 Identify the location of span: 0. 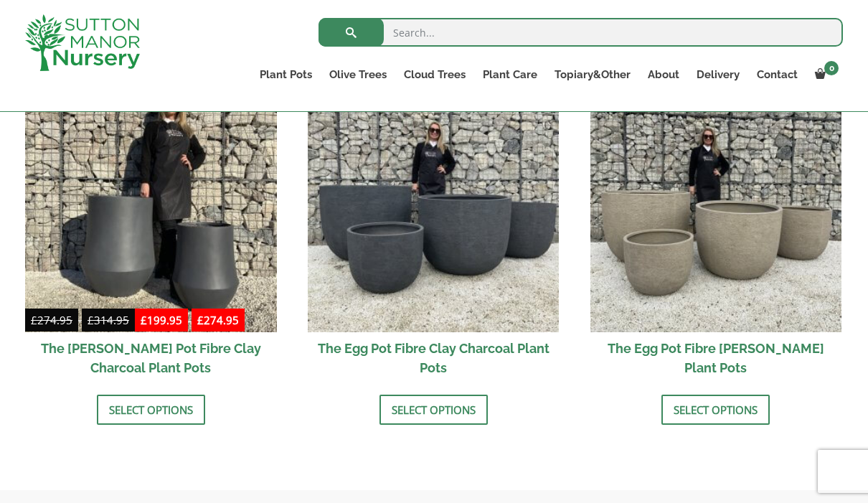
(832, 69).